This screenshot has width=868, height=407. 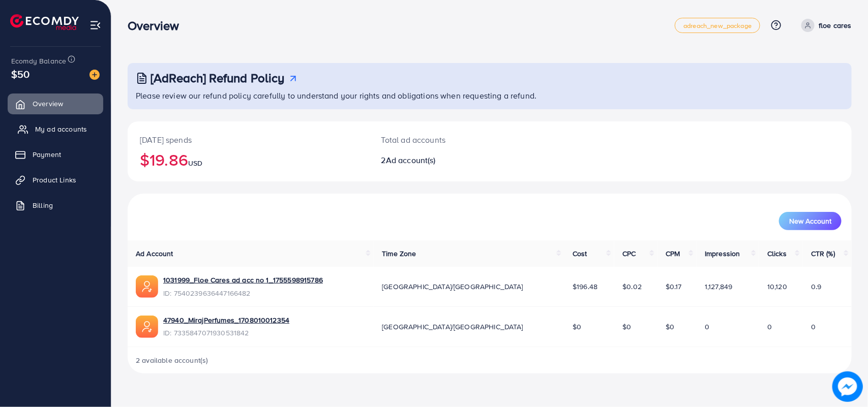 What do you see at coordinates (43, 205) in the screenshot?
I see `span: Billing` at bounding box center [43, 205].